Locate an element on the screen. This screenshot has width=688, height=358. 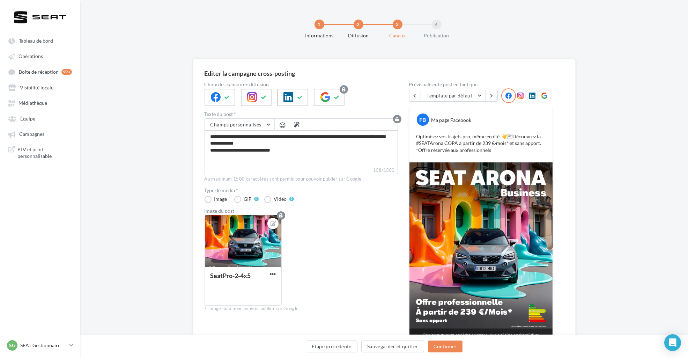
a: Visibilité locale is located at coordinates (40, 87).